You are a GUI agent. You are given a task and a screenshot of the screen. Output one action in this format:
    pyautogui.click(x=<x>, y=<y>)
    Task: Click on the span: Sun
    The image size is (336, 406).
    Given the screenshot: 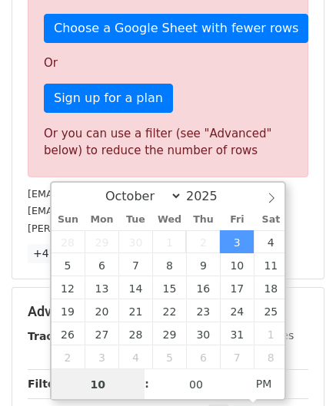 What is the action you would take?
    pyautogui.click(x=68, y=220)
    